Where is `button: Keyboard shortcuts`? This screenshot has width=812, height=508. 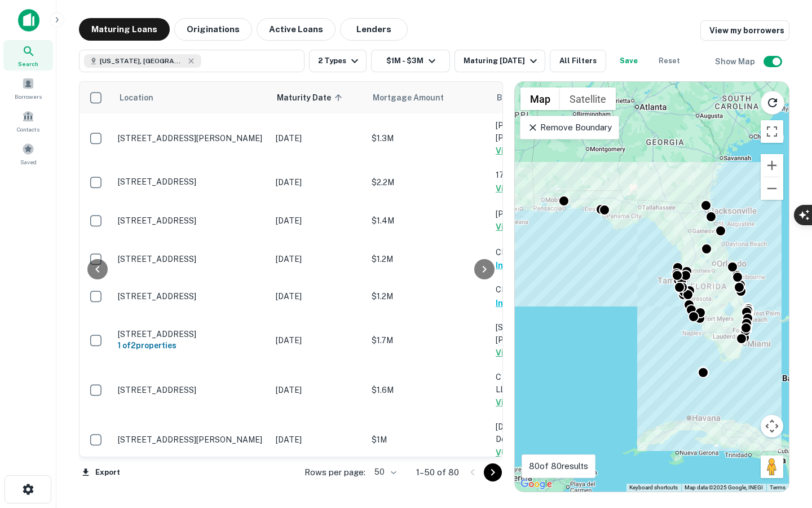
button: Keyboard shortcuts is located at coordinates (653, 487).